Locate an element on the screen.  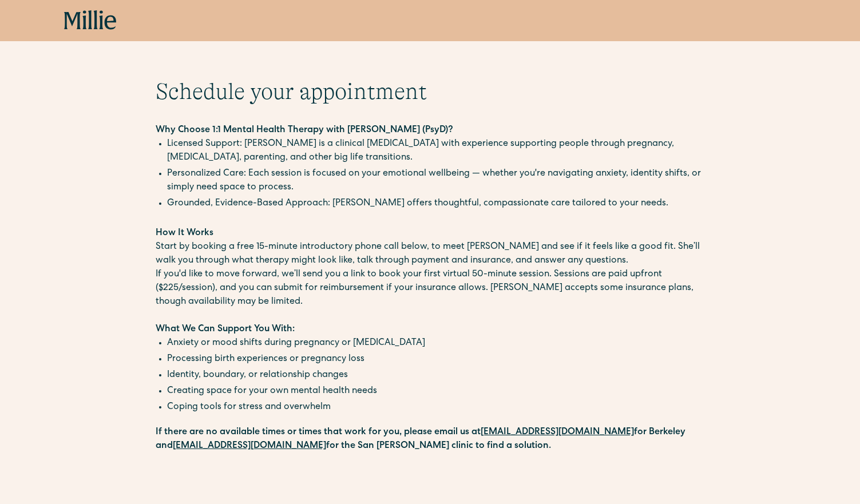
strong: If there are no available times or times that work for you, please email us at is located at coordinates (318, 433).